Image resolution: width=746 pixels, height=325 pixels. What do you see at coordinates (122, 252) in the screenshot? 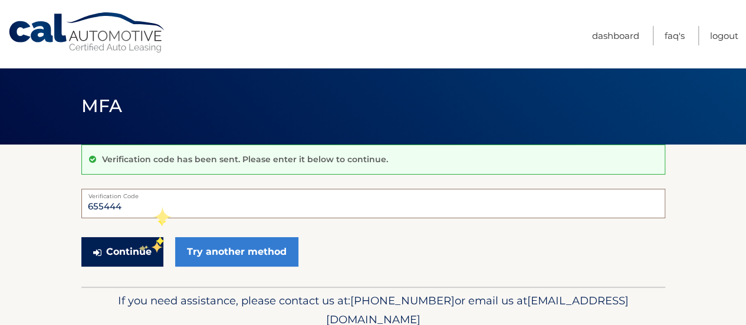
I see `button: Continue` at bounding box center [122, 252].